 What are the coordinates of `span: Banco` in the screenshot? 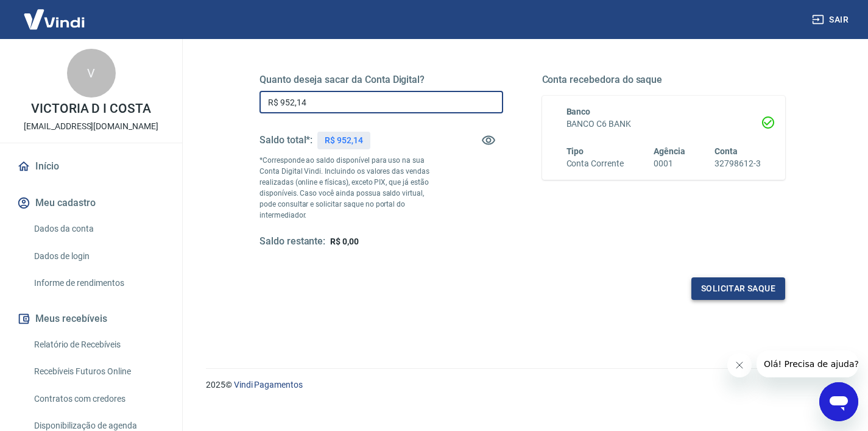 It's located at (579, 111).